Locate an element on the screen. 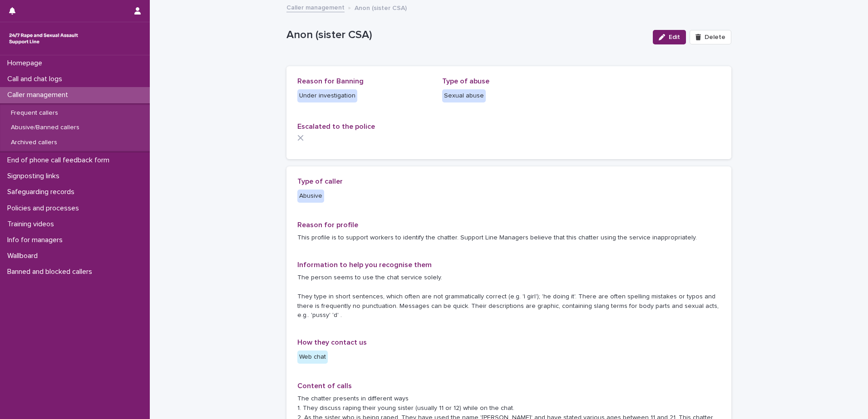 This screenshot has height=419, width=868. span: Reason for profile is located at coordinates (328, 225).